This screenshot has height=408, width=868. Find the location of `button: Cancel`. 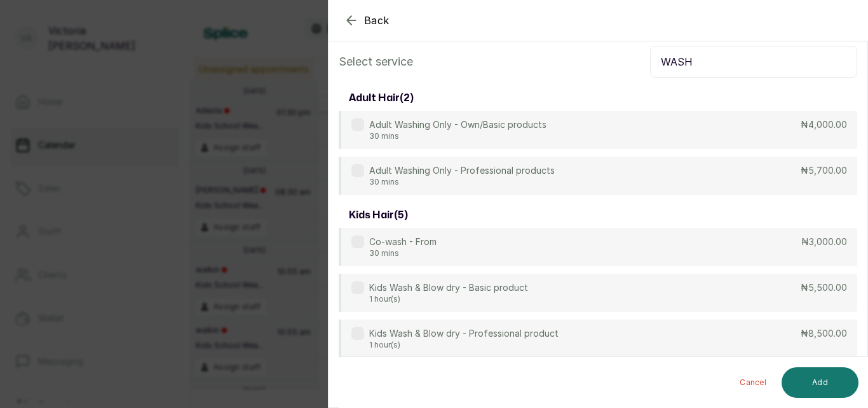

button: Cancel is located at coordinates (753, 382).